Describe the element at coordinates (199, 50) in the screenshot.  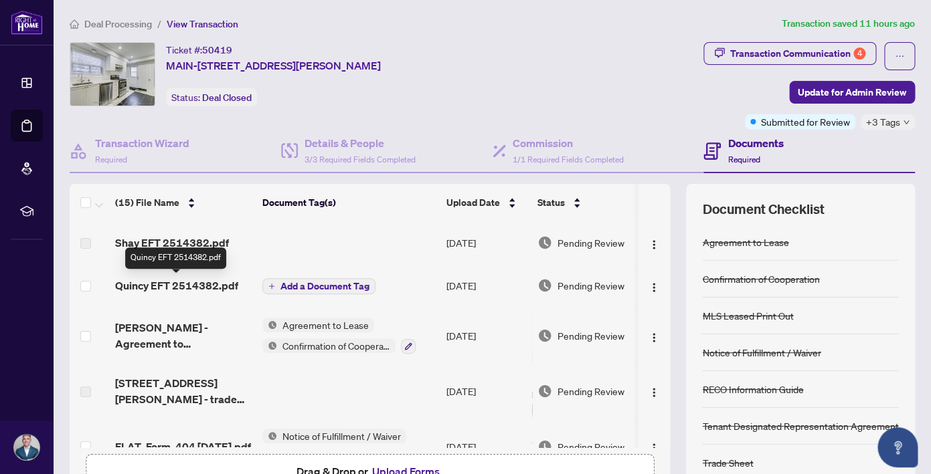
I see `div: Ticket #:` at that location.